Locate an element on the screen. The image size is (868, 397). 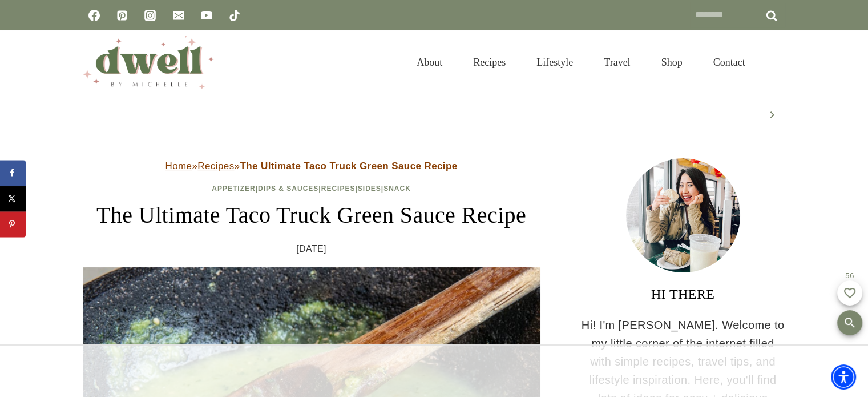
h1: The Ultimate Taco Truck Green Sauce Recipe is located at coordinates (311, 215).